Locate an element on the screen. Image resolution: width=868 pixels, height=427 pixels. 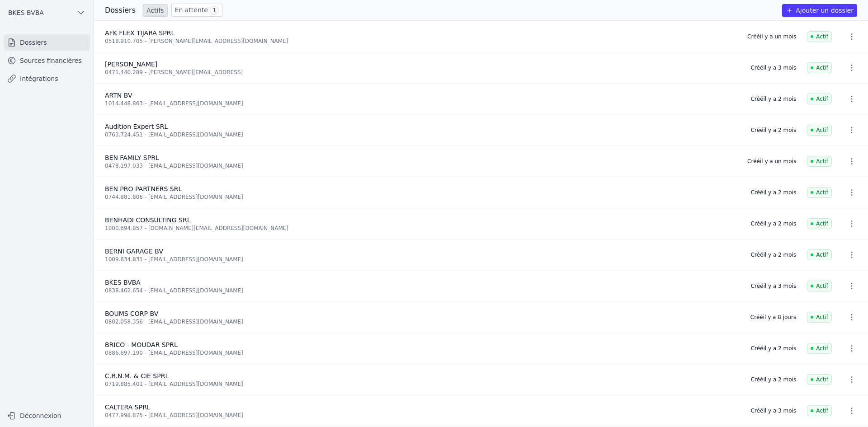
div: Créé il y a 8 jours is located at coordinates (773, 317).